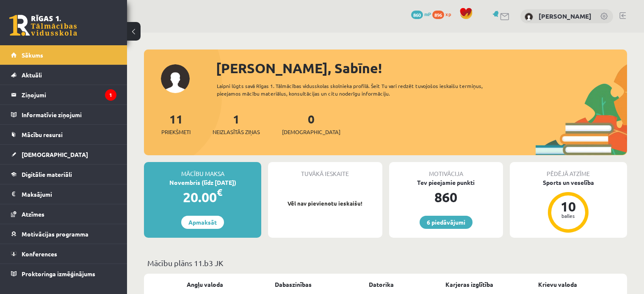 The image size is (644, 294). Describe the element at coordinates (205, 284) in the screenshot. I see `a: Angļu valoda` at that location.